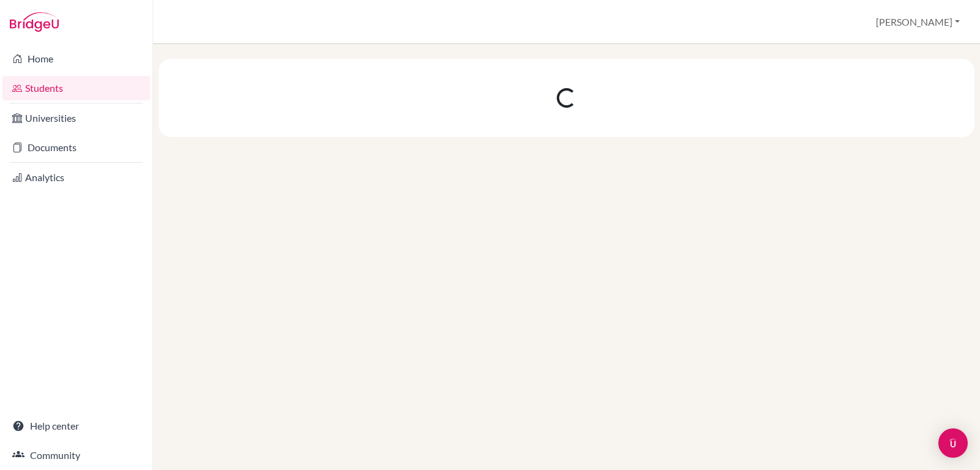 Image resolution: width=980 pixels, height=470 pixels. What do you see at coordinates (76, 426) in the screenshot?
I see `a: Help center` at bounding box center [76, 426].